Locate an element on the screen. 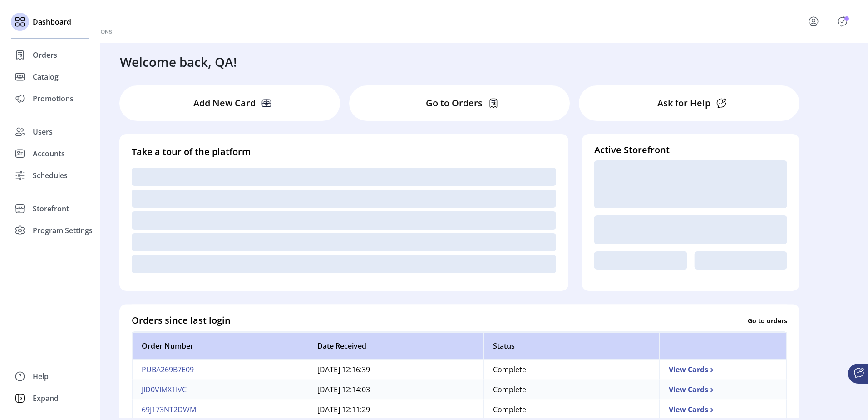  span: Program Settings is located at coordinates (63, 231).